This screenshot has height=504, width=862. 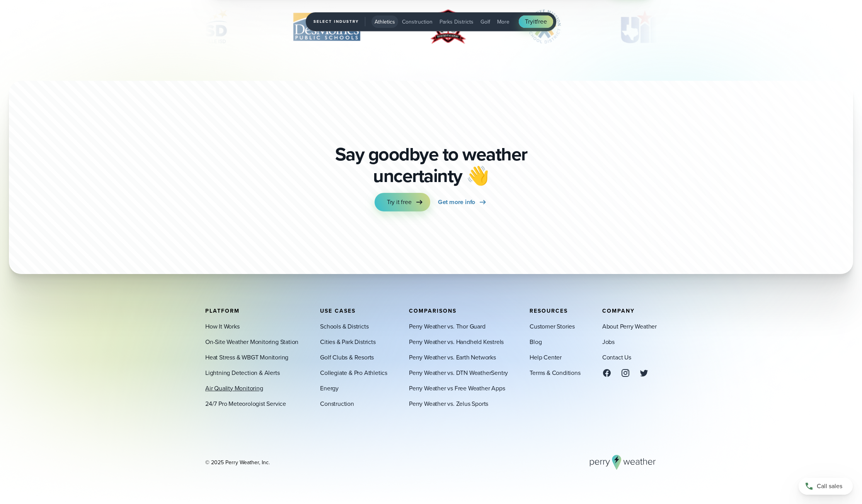 I want to click on a: Construction, so click(x=337, y=403).